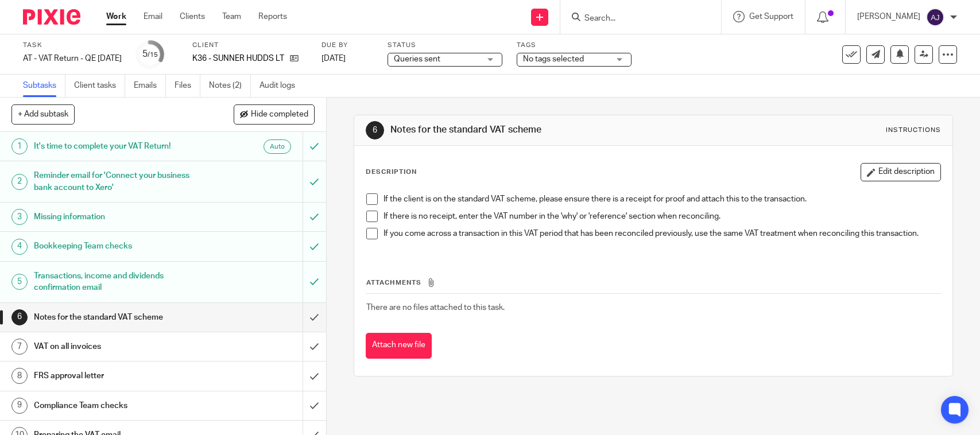 The image size is (980, 435). Describe the element at coordinates (72, 58) in the screenshot. I see `div: AT - VAT Return - QE 31-08-2025` at that location.